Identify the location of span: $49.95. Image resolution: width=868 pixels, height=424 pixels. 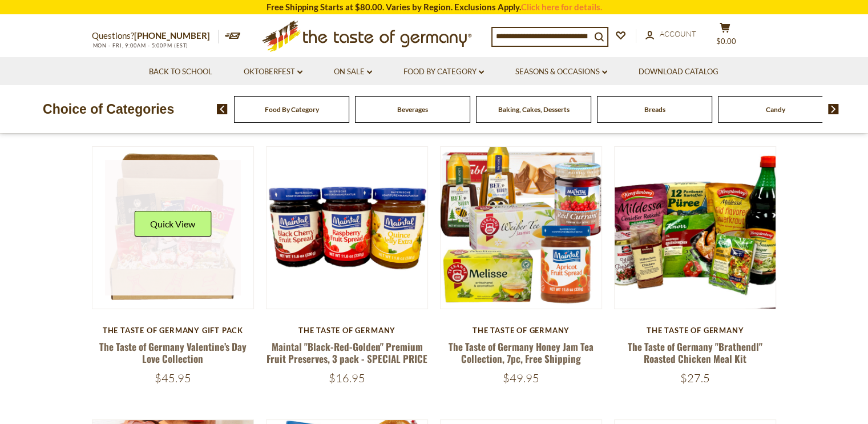
(521, 378).